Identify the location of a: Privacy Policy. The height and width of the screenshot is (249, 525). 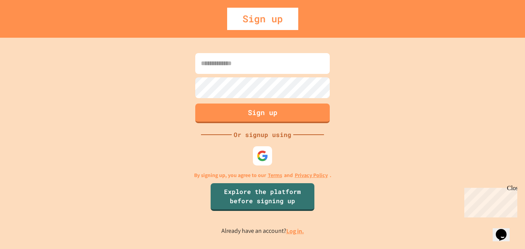
(311, 175).